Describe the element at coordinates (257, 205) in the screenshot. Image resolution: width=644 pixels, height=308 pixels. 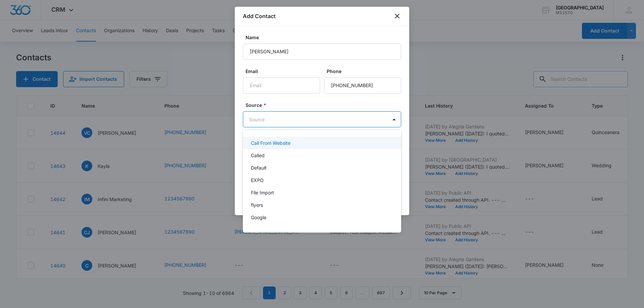
I see `p: flyers` at that location.